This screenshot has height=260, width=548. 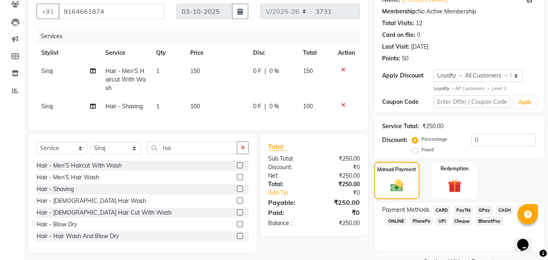 I want to click on th: Stylist, so click(x=69, y=53).